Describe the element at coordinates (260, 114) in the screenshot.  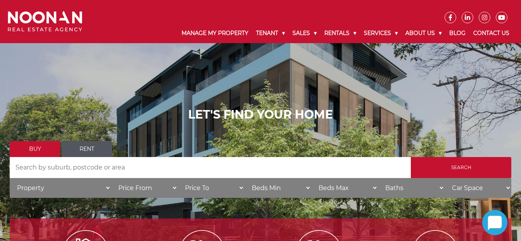
I see `h1: LET'S FIND YOUR HOME` at that location.